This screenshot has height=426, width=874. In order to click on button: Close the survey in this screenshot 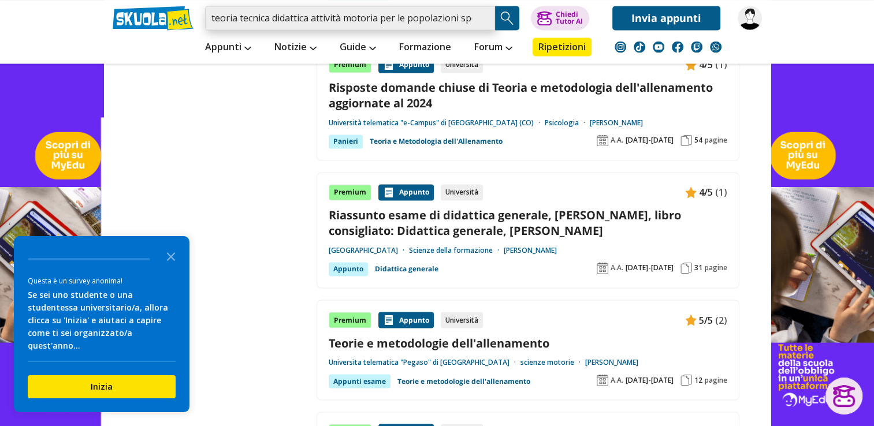, I will do `click(171, 256)`.